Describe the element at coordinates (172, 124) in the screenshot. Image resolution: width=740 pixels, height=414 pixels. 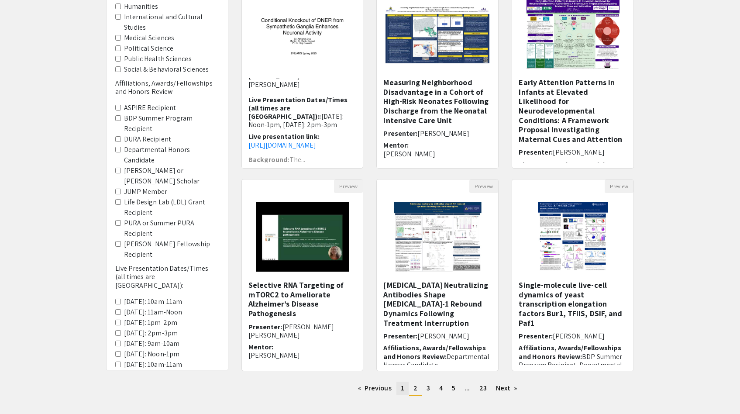
I see `label: BDP Summer Program Recipient` at that location.